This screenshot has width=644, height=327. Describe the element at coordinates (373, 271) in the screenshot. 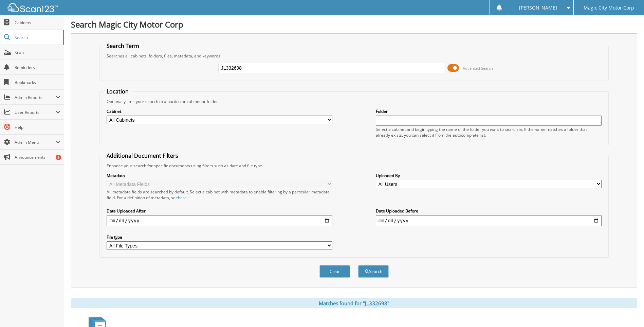

I see `button: Search` at that location.